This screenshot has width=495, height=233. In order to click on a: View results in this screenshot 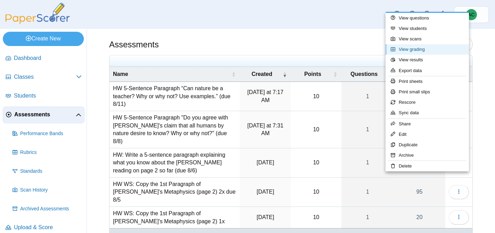, I will do `click(427, 60)`.